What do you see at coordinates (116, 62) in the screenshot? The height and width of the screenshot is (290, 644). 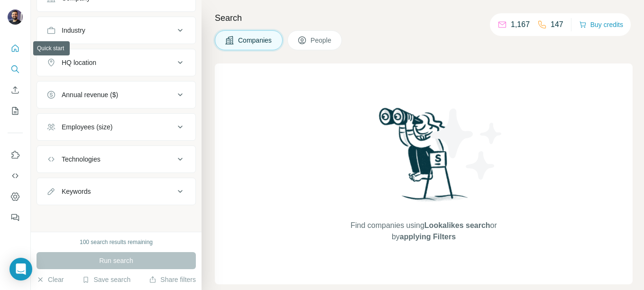 I see `button: HQ location` at bounding box center [116, 62].